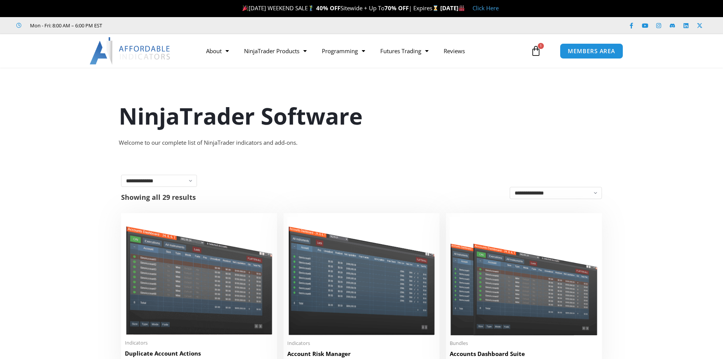 The width and height of the screenshot is (723, 359). Describe the element at coordinates (591, 51) in the screenshot. I see `span: MEMBERS AREA` at that location.